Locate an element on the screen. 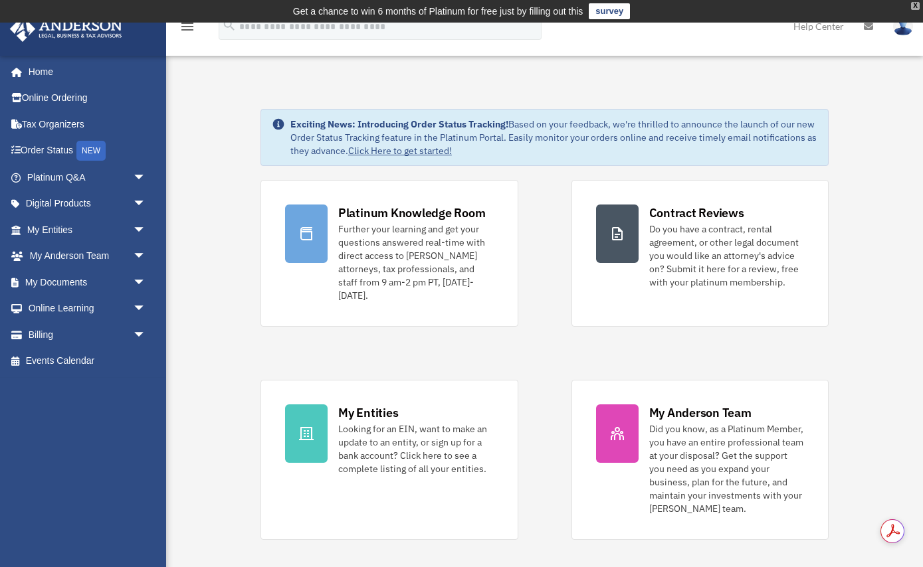  a: Platinum Q&Aarrow_drop_down is located at coordinates (88, 177).